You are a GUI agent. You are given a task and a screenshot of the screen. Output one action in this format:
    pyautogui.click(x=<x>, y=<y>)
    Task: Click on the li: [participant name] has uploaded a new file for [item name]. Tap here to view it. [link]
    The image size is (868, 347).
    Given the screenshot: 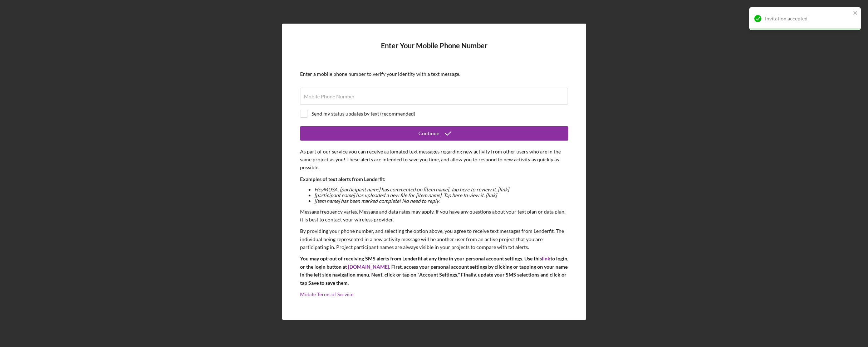 What is the action you would take?
    pyautogui.click(x=441, y=196)
    